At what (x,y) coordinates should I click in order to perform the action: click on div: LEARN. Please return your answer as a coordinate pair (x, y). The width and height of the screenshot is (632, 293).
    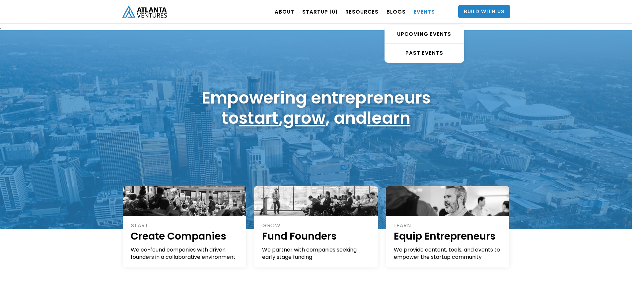
    Looking at the image, I should click on (448, 226).